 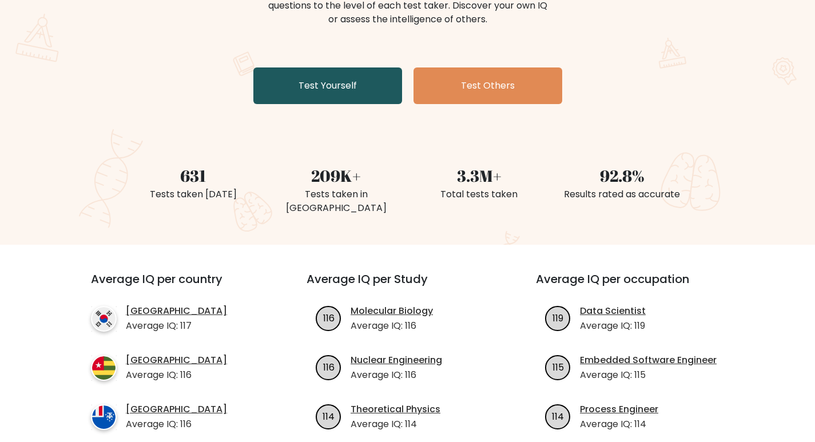 I want to click on div: 3.3M+, so click(x=480, y=176).